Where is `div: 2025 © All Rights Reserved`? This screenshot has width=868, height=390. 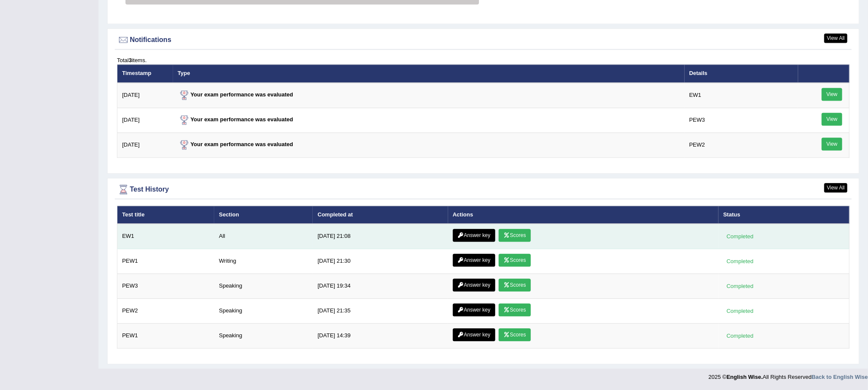 div: 2025 © All Rights Reserved is located at coordinates (788, 374).